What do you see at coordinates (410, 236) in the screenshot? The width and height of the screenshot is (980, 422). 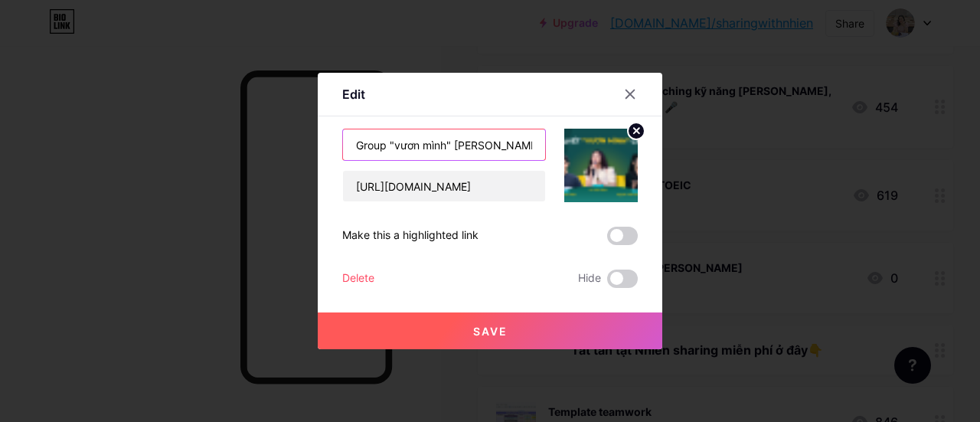 I see `div: Make this a highlighted link` at bounding box center [410, 236].